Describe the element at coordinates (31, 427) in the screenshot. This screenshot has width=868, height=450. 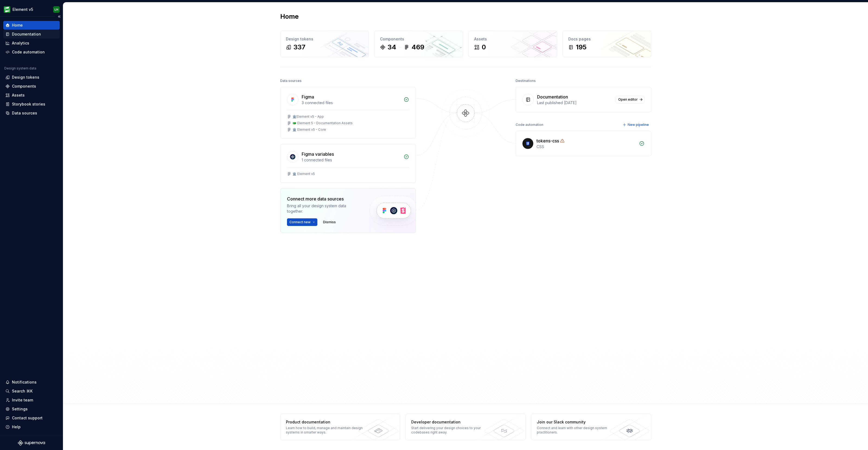
I see `button: Help` at that location.